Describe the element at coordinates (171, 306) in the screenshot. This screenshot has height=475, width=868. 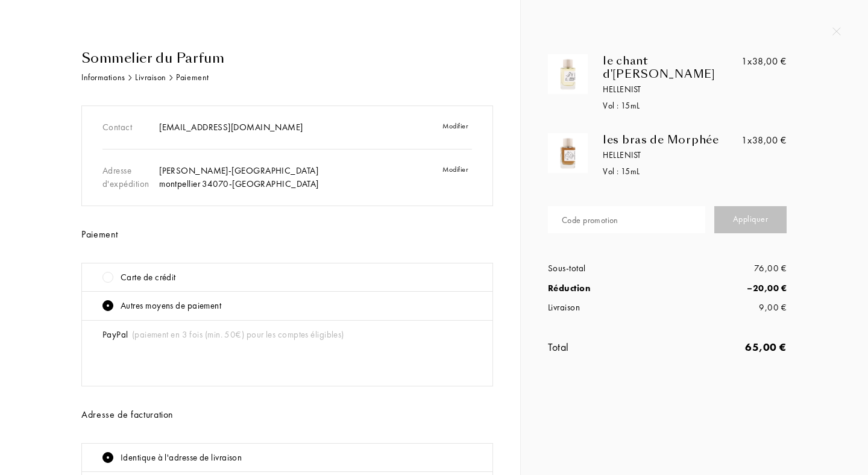
I see `div: Autres moyens de paiement` at that location.